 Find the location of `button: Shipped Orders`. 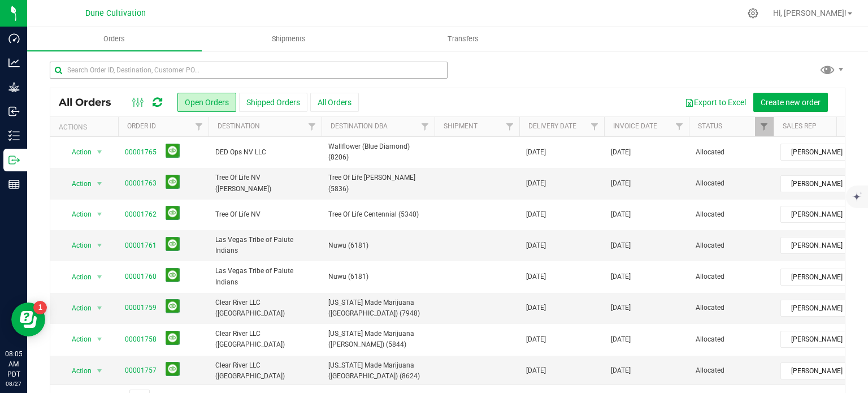

button: Shipped Orders is located at coordinates (273, 102).